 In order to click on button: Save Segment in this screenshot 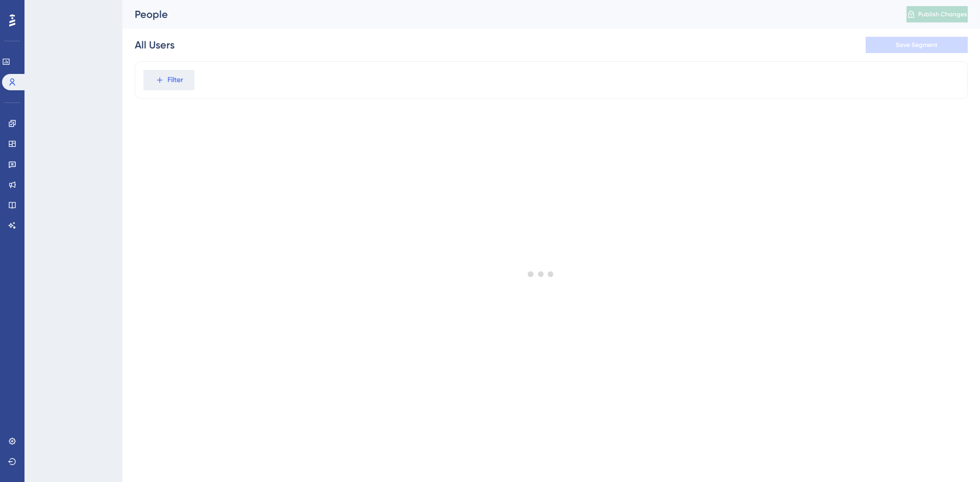, I will do `click(916, 45)`.